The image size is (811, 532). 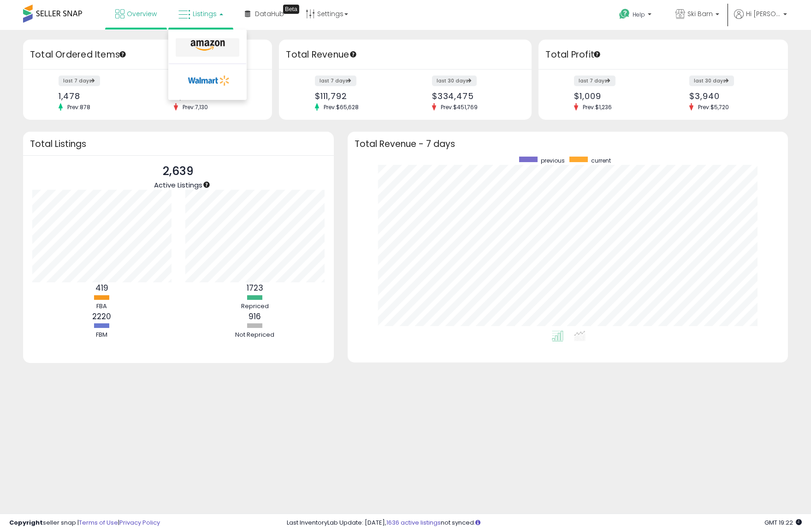 What do you see at coordinates (406, 55) in the screenshot?
I see `h3: Total Revenue` at bounding box center [406, 55].